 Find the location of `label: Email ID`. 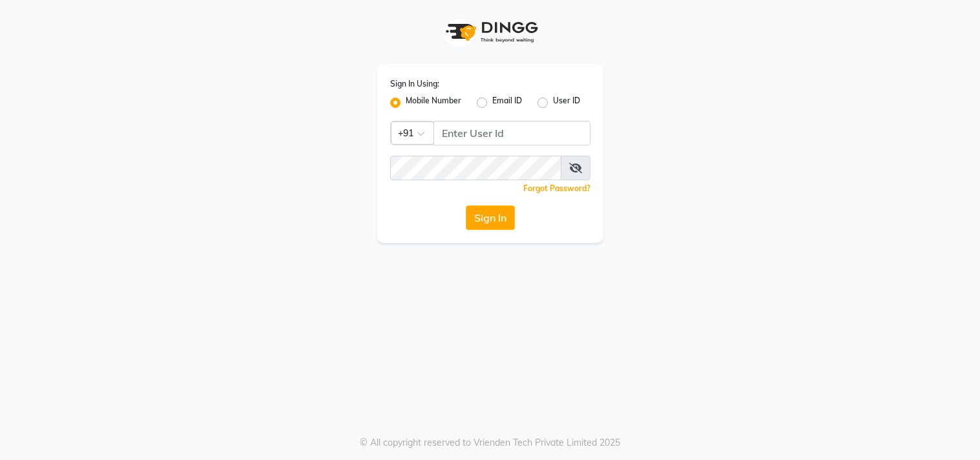

label: Email ID is located at coordinates (507, 103).